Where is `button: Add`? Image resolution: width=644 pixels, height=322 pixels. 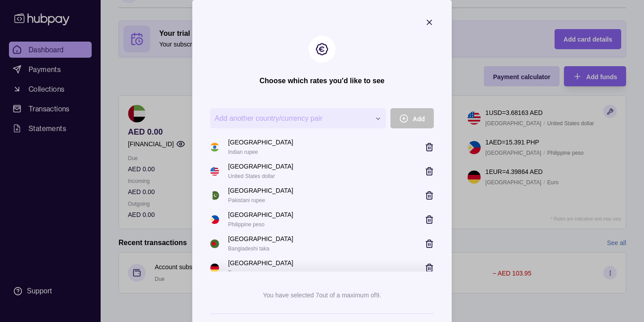 button: Add is located at coordinates (412, 118).